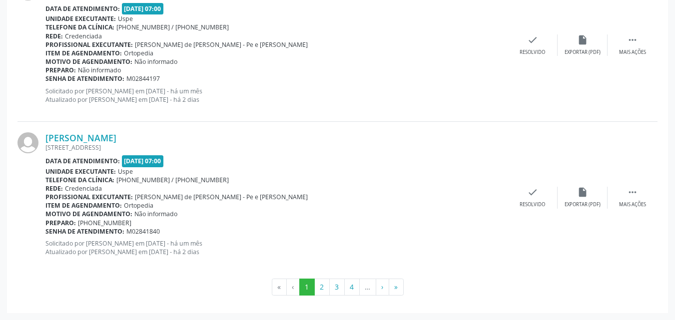 The height and width of the screenshot is (320, 675). Describe the element at coordinates (337, 287) in the screenshot. I see `button: Go to page 3` at that location.